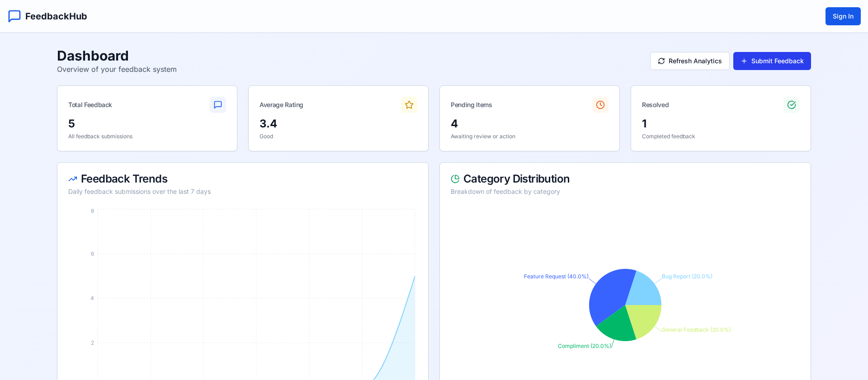 This screenshot has width=868, height=380. I want to click on button: Sign In, so click(843, 16).